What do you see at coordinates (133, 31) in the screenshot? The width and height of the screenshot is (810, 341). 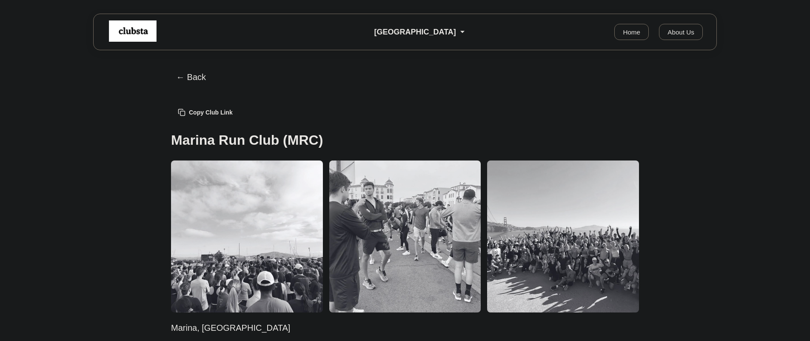 I see `img: Logo` at bounding box center [133, 31].